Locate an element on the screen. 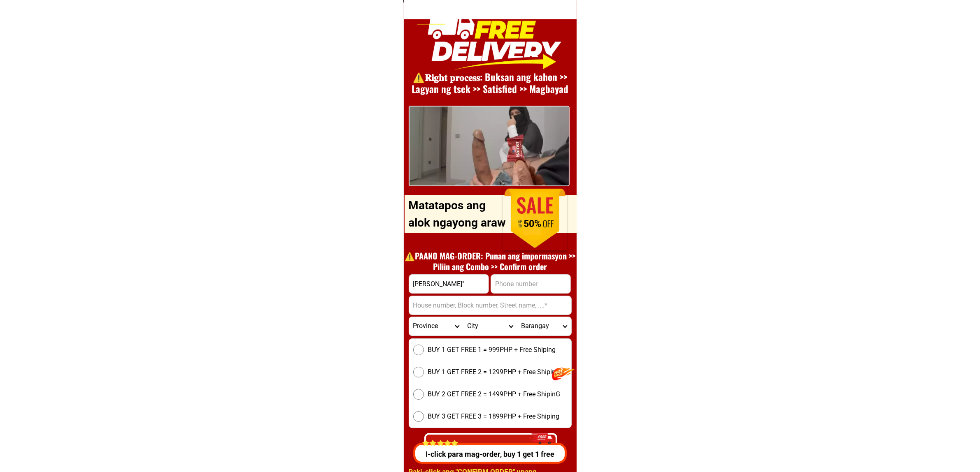  input: BUY 1 GET FREE 1 = 999PHP + Free Shiping is located at coordinates (418, 350).